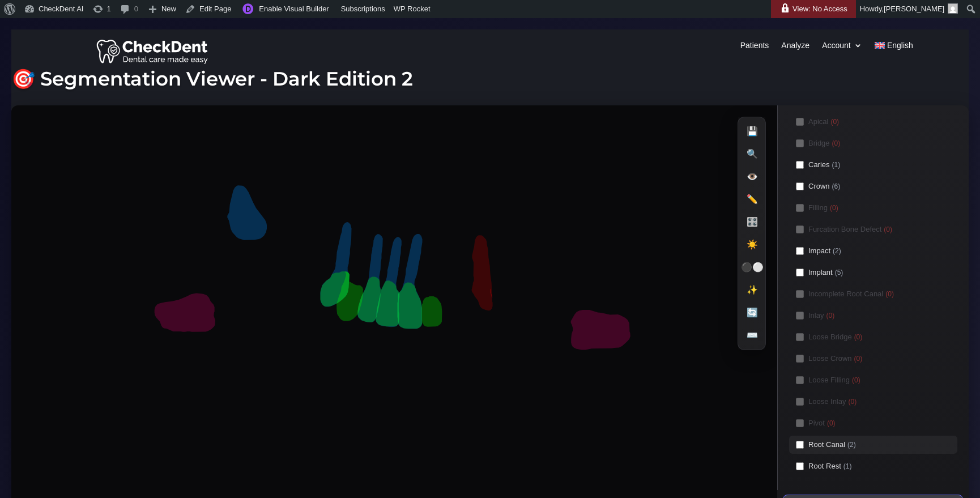 This screenshot has width=980, height=498. I want to click on label: Loose Inlay, so click(873, 401).